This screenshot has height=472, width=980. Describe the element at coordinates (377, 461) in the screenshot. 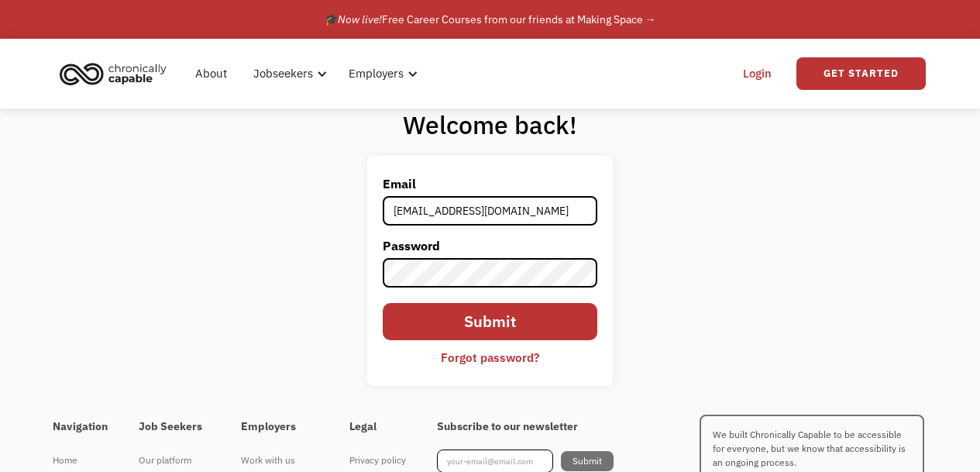

I see `div: Privacy policy` at that location.